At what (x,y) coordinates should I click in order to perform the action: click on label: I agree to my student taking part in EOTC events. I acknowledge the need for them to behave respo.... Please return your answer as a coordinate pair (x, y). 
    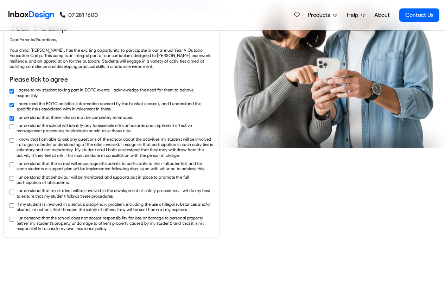
    Looking at the image, I should click on (115, 92).